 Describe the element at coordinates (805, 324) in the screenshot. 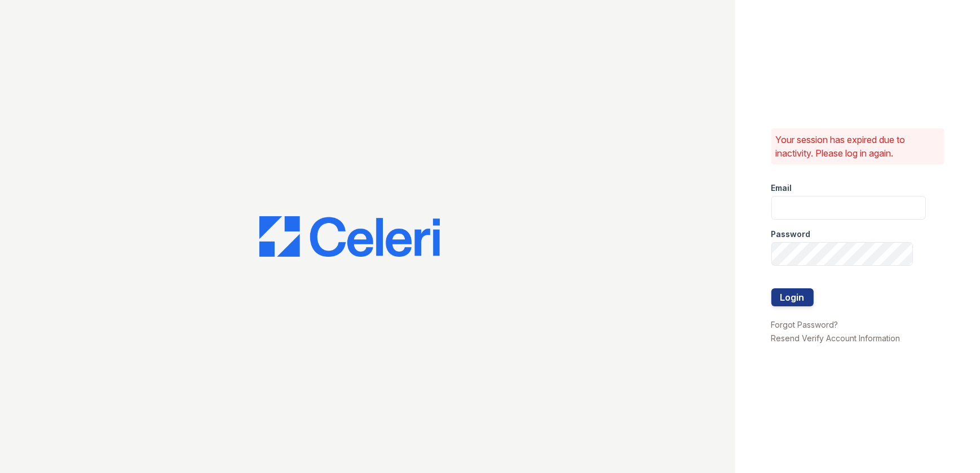

I see `a: Forgot Password?` at that location.